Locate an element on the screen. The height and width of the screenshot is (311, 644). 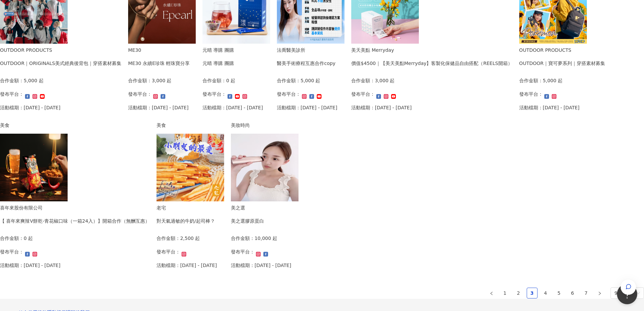
p: 2,500 起 is located at coordinates (190, 238).